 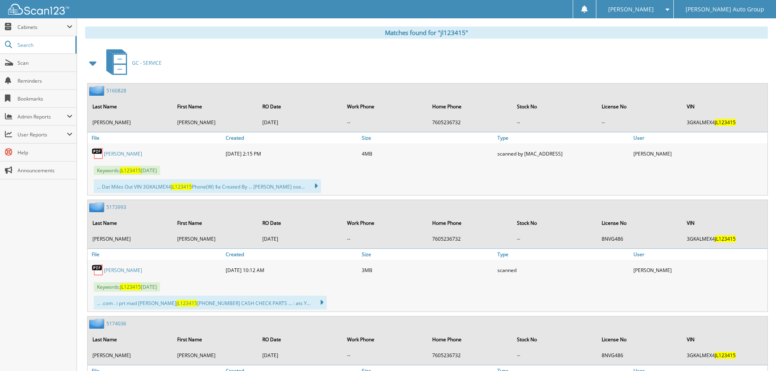 What do you see at coordinates (147, 63) in the screenshot?
I see `span: GC - SERVICE` at bounding box center [147, 63].